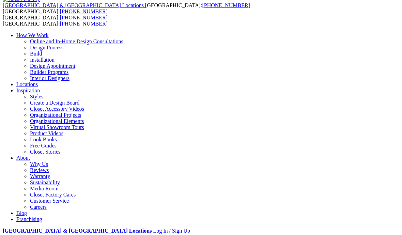 The width and height of the screenshot is (402, 235). What do you see at coordinates (36, 96) in the screenshot?
I see `a: Styles` at bounding box center [36, 96].